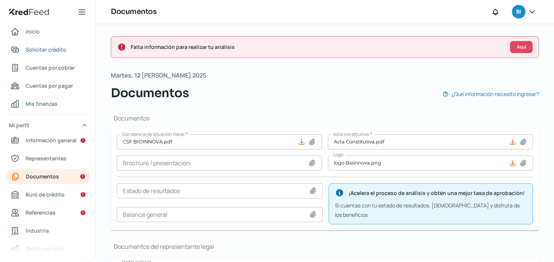 The height and width of the screenshot is (262, 554). I want to click on span: Constancia de situación fiscal, so click(153, 134).